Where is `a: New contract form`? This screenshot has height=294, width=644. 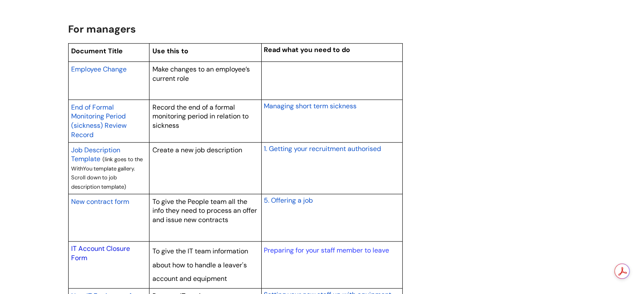 a: New contract form is located at coordinates (100, 201).